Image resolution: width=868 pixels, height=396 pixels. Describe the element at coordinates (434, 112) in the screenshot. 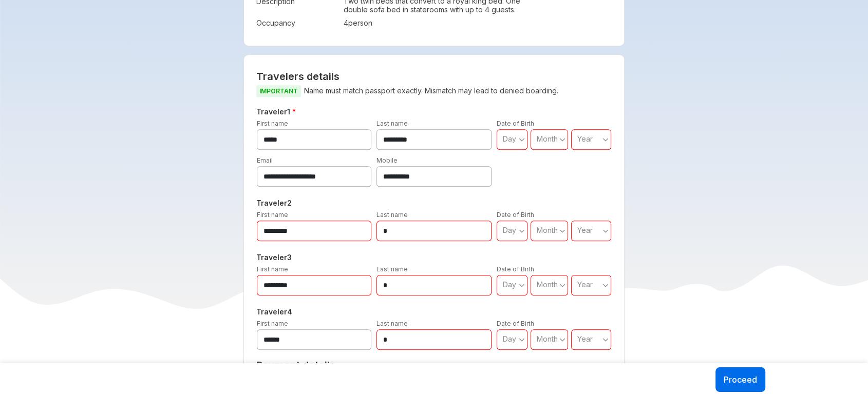

I see `h5: Traveler 1` at that location.